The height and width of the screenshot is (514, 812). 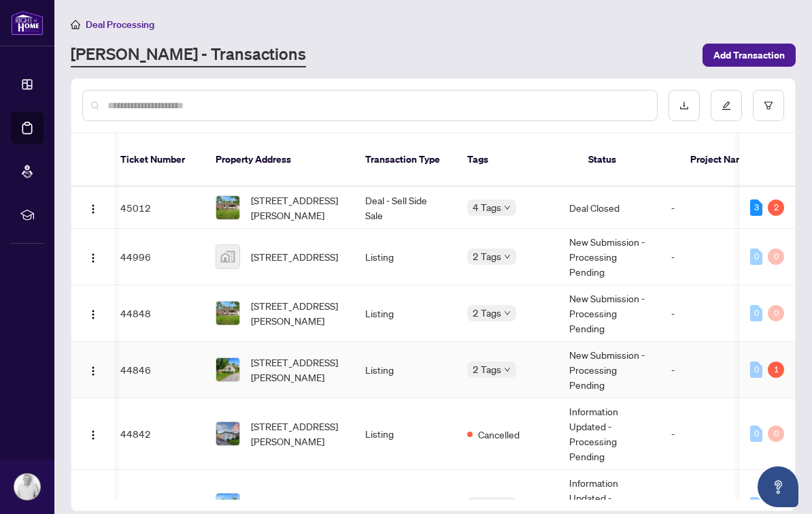 What do you see at coordinates (609, 208) in the screenshot?
I see `td: Deal Closed` at bounding box center [609, 208].